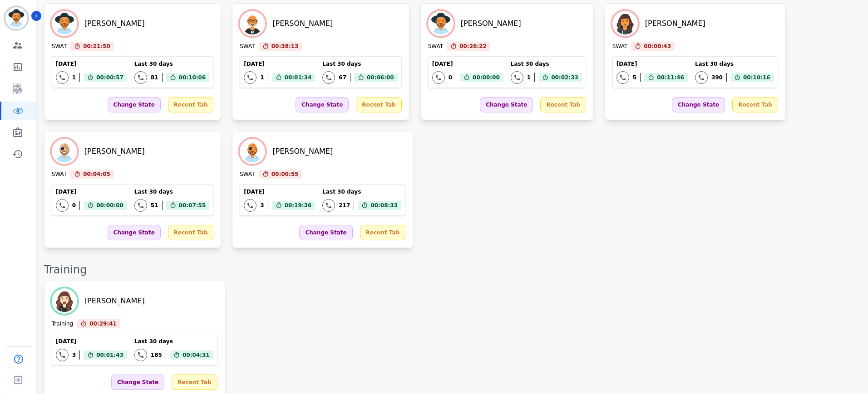  Describe the element at coordinates (635, 78) in the screenshot. I see `div: 5` at that location.